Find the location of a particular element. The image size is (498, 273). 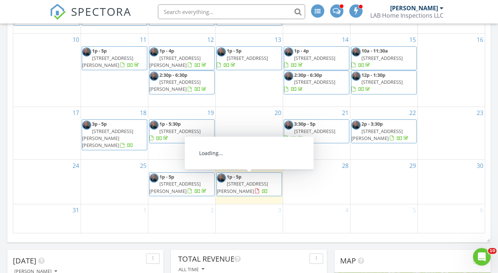

td: Go to August 19, 2025 is located at coordinates (181, 134).